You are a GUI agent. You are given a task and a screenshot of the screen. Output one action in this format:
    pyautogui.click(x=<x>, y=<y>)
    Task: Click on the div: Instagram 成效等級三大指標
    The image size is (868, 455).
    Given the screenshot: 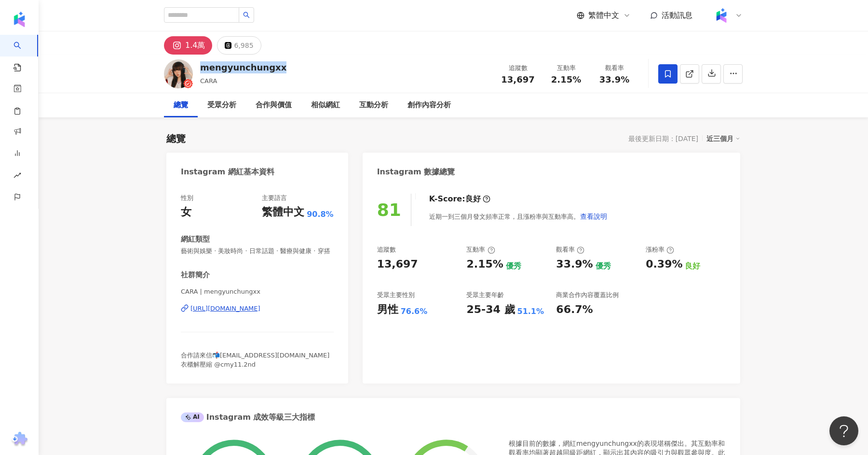 What is the action you would take?
    pyautogui.click(x=248, y=417)
    